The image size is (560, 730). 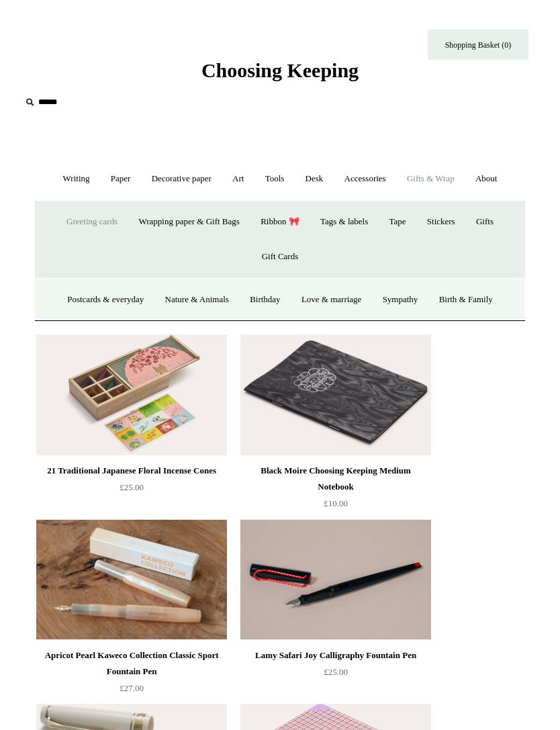 I want to click on a: Lamy Safari Joy Calligraphy Fountain Pen £25.00, so click(x=336, y=675).